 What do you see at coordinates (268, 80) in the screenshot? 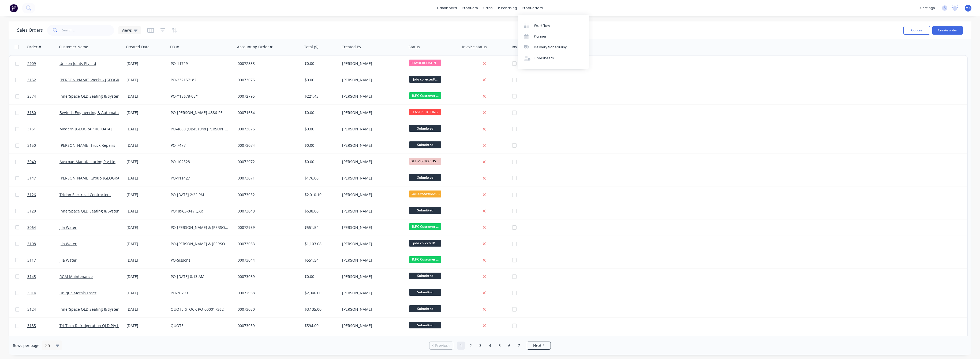
I see `div: 00073076` at bounding box center [268, 80].